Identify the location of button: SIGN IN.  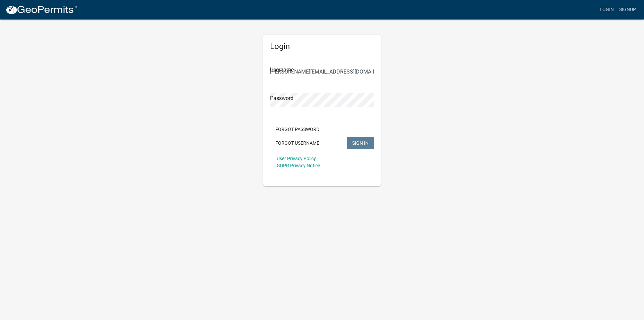
(361, 143).